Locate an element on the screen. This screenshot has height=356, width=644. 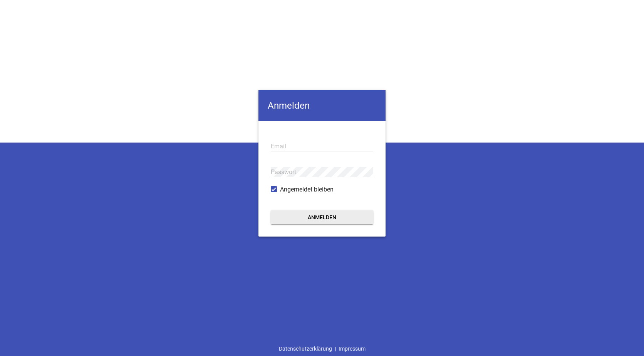
span: Angemeldet bleiben is located at coordinates (307, 190).